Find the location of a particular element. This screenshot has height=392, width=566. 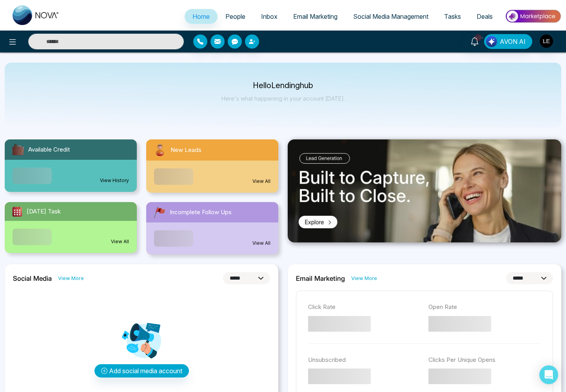

div: Open Intercom Messenger is located at coordinates (548, 374).